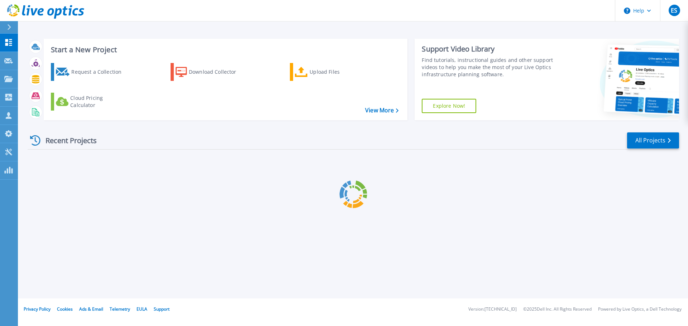 The image size is (688, 326). What do you see at coordinates (489, 67) in the screenshot?
I see `div: Find tutorials, instructional guides and other support videos to help you make the most of your L...` at bounding box center [489, 67].